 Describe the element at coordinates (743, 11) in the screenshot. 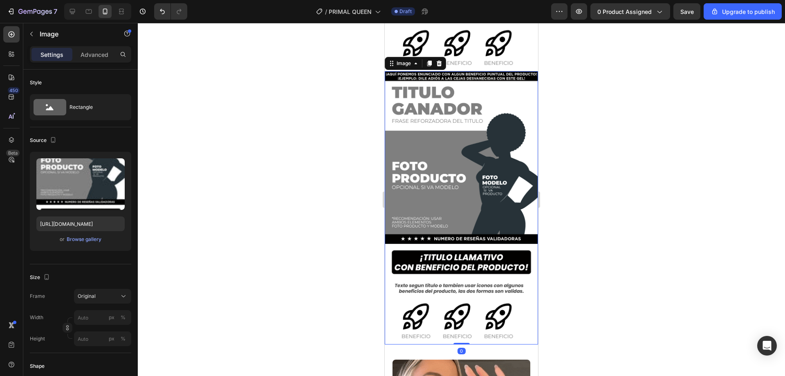

I see `div: Upgrade to publish` at that location.